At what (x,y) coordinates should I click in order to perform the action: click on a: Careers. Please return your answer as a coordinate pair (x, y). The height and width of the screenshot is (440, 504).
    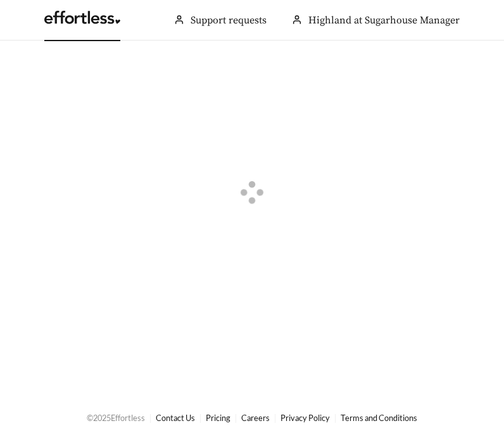
    Looking at the image, I should click on (255, 418).